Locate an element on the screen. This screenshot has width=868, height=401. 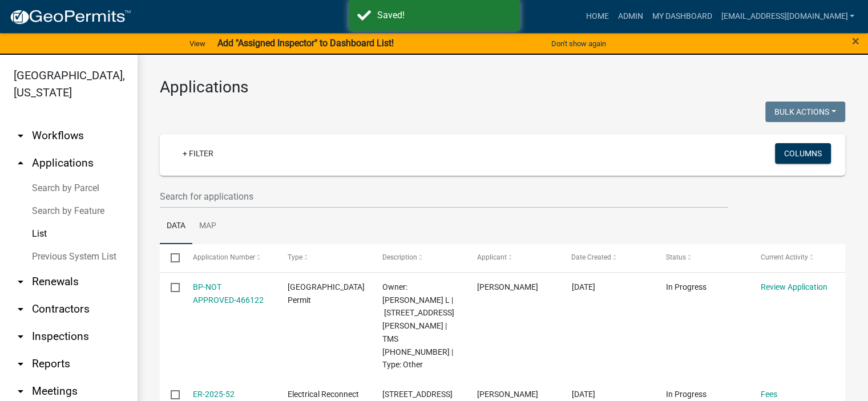
input: Search for applications is located at coordinates (444, 196).